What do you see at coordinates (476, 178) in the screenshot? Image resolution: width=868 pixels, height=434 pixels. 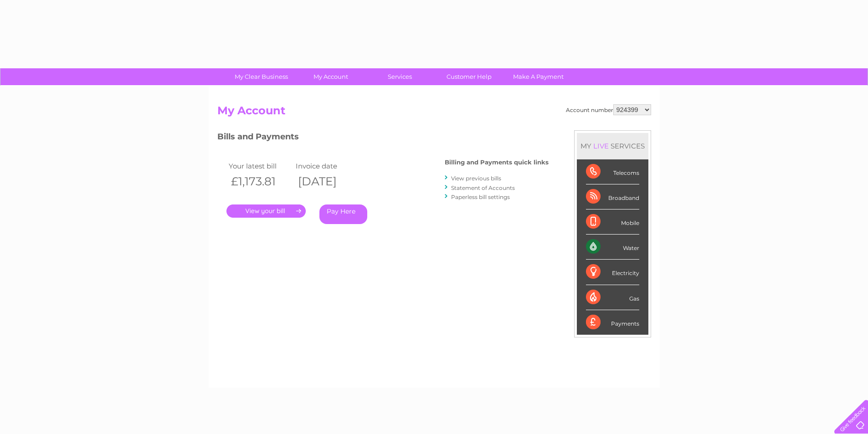 I see `a: View previous bills` at bounding box center [476, 178].